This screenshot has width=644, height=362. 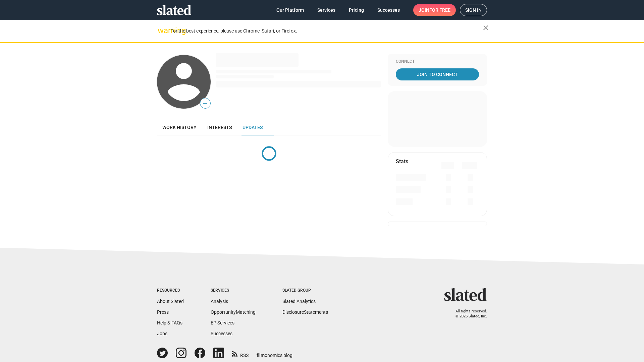 What do you see at coordinates (437, 74) in the screenshot?
I see `a: Join To Connect` at bounding box center [437, 74].